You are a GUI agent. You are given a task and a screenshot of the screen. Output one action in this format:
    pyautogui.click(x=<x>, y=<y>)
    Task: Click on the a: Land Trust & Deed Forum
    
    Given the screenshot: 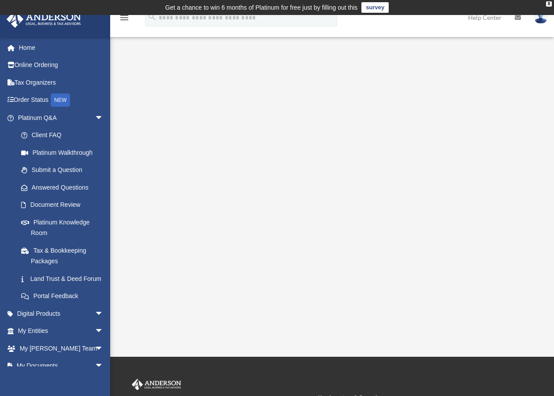 What is the action you would take?
    pyautogui.click(x=64, y=278)
    